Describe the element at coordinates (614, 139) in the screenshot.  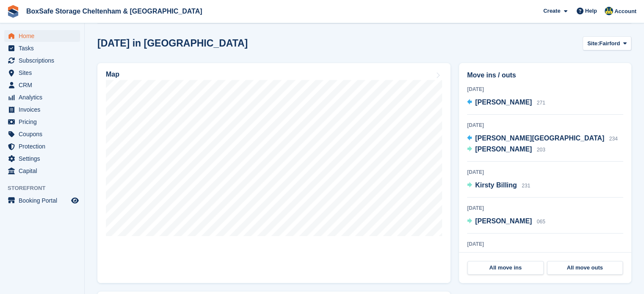
I see `span: 234` at that location.